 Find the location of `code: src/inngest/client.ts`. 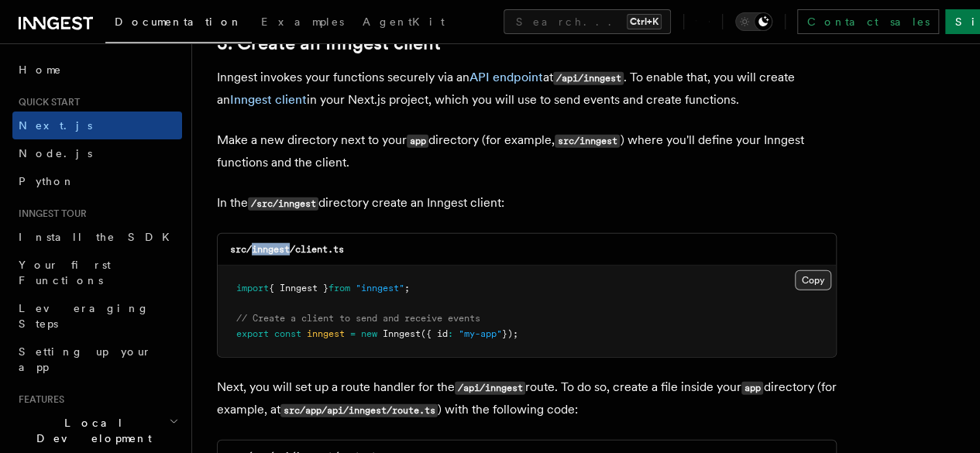

code: src/inngest/client.ts is located at coordinates (286, 249).